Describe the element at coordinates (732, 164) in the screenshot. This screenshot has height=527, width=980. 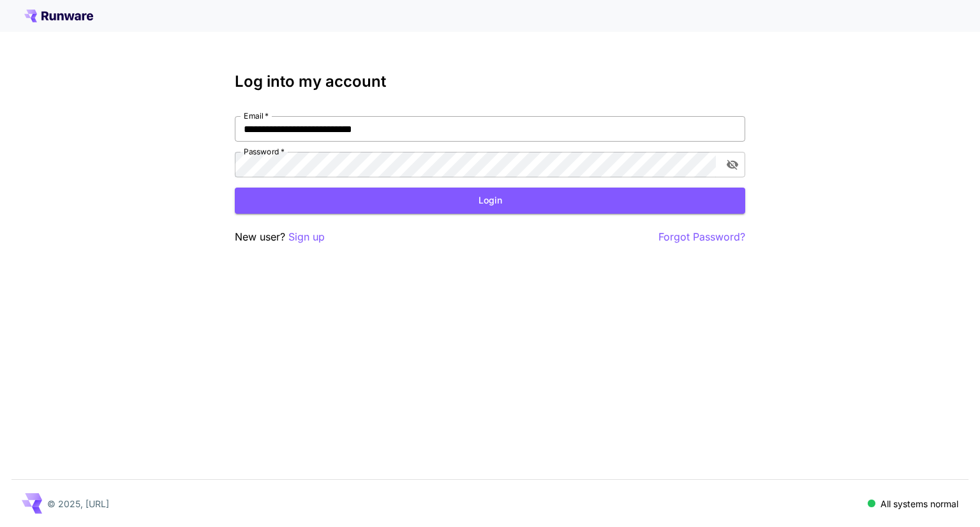
I see `button: toggle password visibility` at that location.